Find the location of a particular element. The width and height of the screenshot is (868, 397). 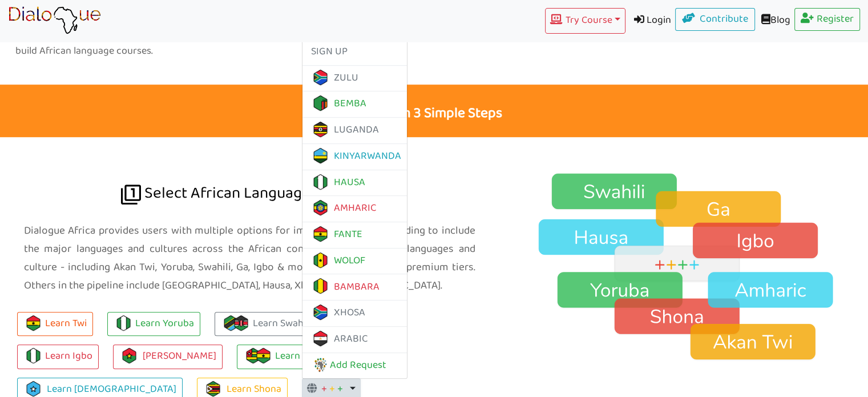

a: SIGN UP is located at coordinates (330, 52).